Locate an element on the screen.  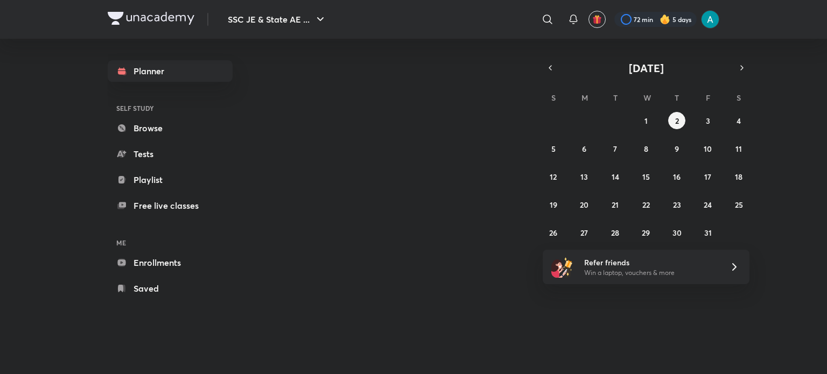
abbr: October 7, 2025 is located at coordinates (615, 149).